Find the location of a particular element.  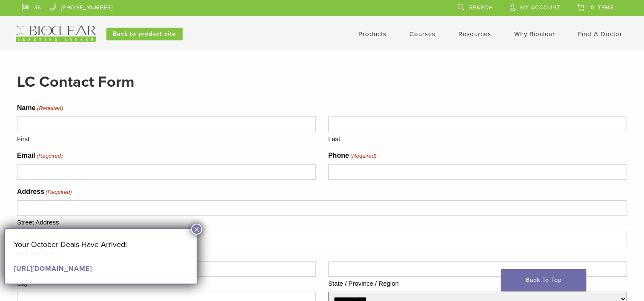

span: My Account is located at coordinates (541, 7).